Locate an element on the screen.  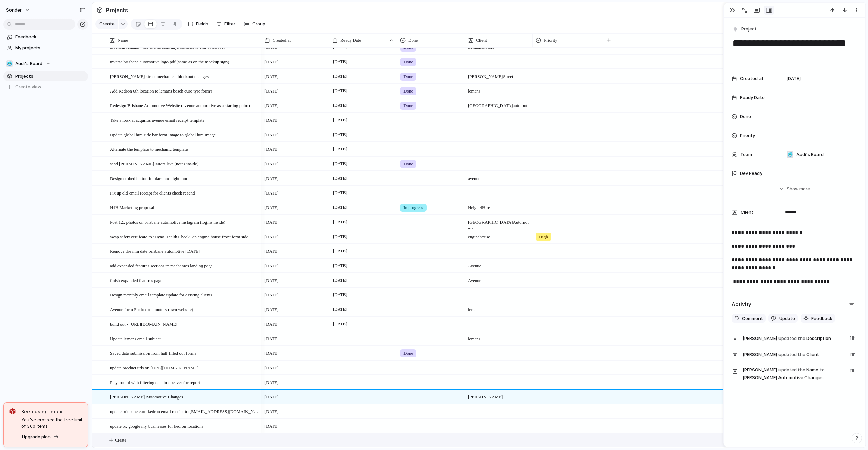
span: avenue is located at coordinates (499, 176).